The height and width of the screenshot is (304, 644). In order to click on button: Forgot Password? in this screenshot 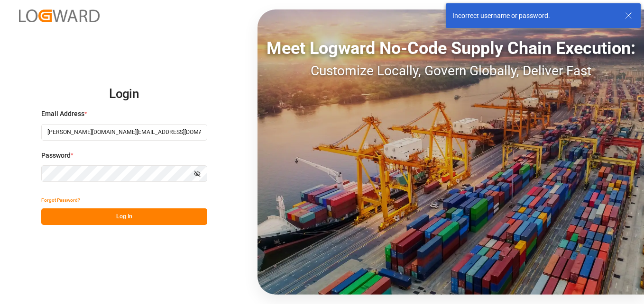, I will do `click(61, 200)`.